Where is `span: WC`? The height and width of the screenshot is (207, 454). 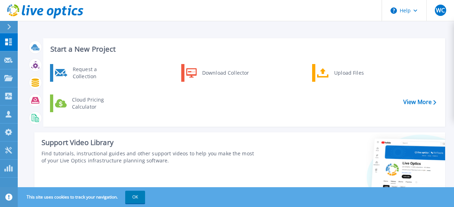 span: WC is located at coordinates (440, 10).